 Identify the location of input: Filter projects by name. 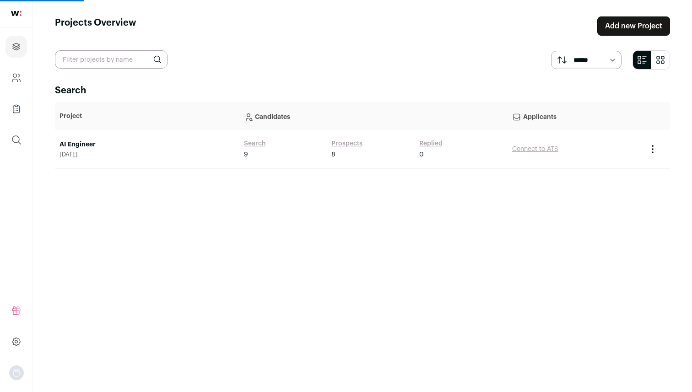
(111, 60).